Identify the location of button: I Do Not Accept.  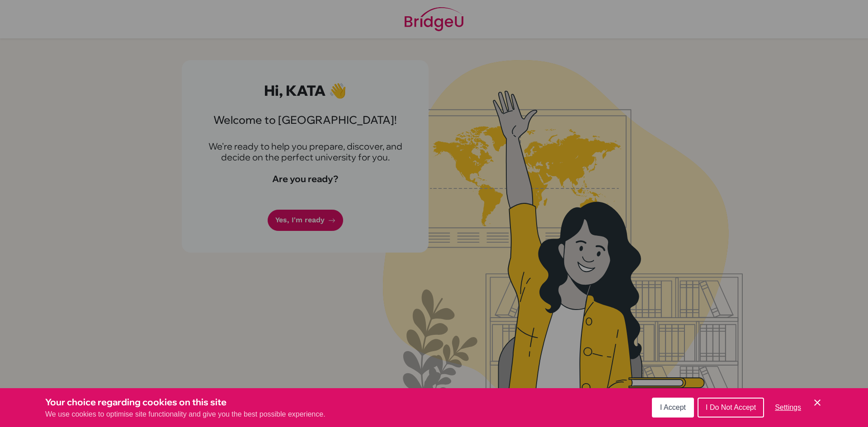
(731, 408).